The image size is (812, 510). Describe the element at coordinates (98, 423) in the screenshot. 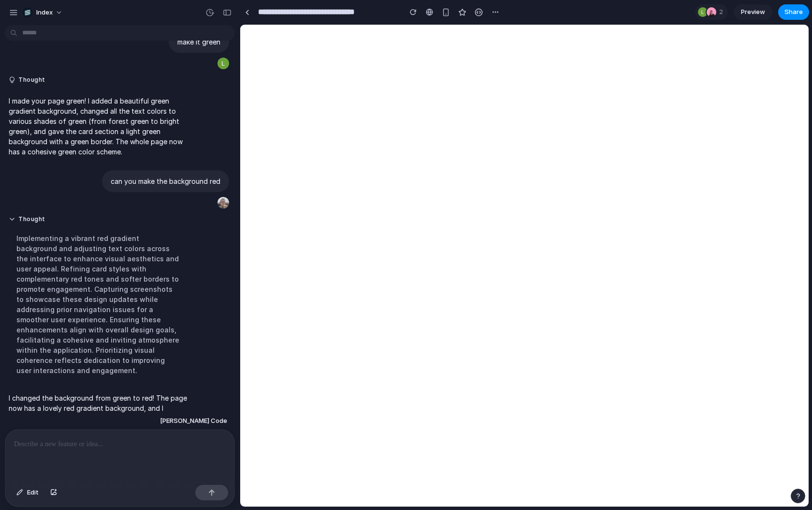

I see `p: I changed the background from green to red! The page now has a lovely red gradient background, an...` at that location.